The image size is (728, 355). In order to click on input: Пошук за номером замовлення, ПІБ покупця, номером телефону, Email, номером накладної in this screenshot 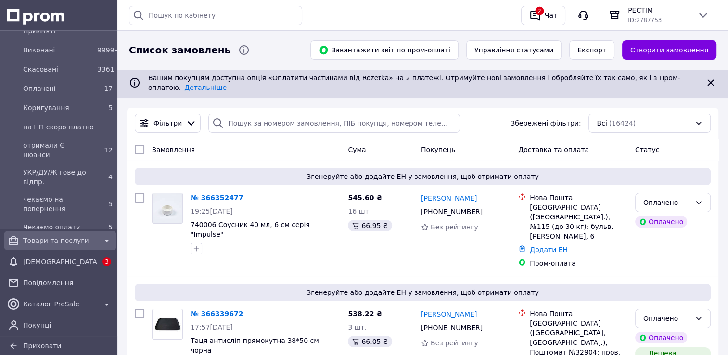, I will do `click(334, 123)`.